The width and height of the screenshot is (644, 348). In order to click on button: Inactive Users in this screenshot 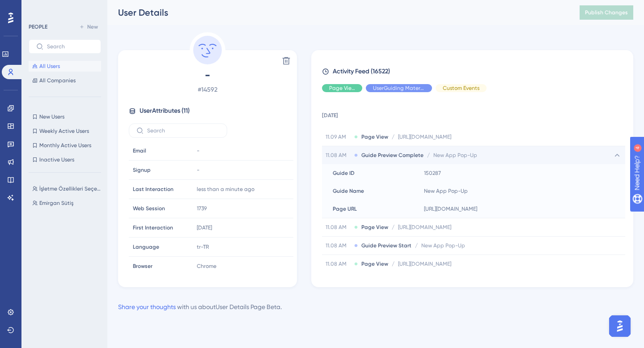, I will do `click(65, 160)`.